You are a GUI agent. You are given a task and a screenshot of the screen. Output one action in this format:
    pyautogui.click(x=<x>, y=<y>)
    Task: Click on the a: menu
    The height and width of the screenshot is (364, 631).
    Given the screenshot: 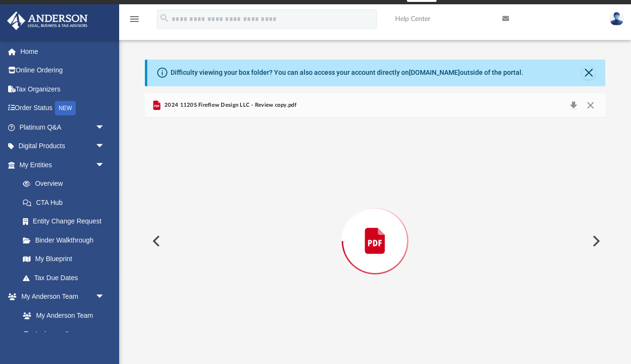 What is the action you would take?
    pyautogui.click(x=134, y=22)
    